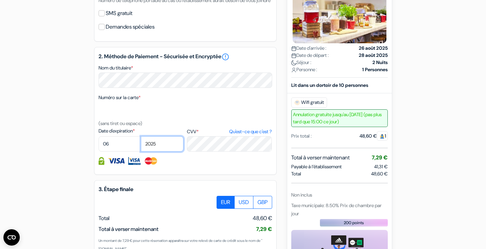 The width and height of the screenshot is (486, 249). Describe the element at coordinates (116, 161) in the screenshot. I see `img: Visa` at that location.